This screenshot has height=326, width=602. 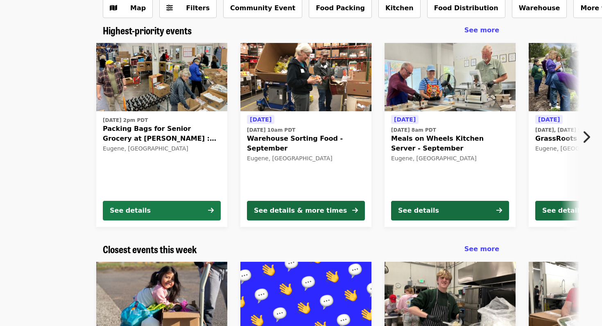 I want to click on span: Map, so click(x=138, y=8).